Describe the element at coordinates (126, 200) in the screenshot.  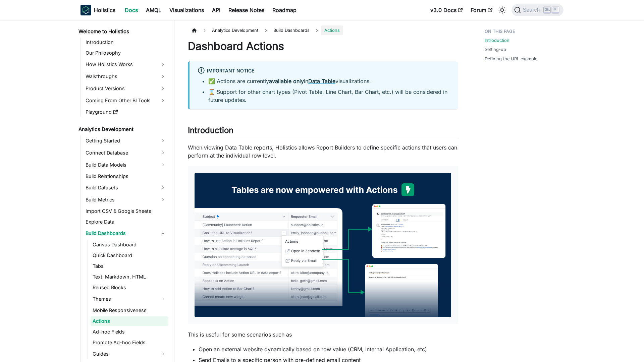
I see `a: Build Metrics` at that location.